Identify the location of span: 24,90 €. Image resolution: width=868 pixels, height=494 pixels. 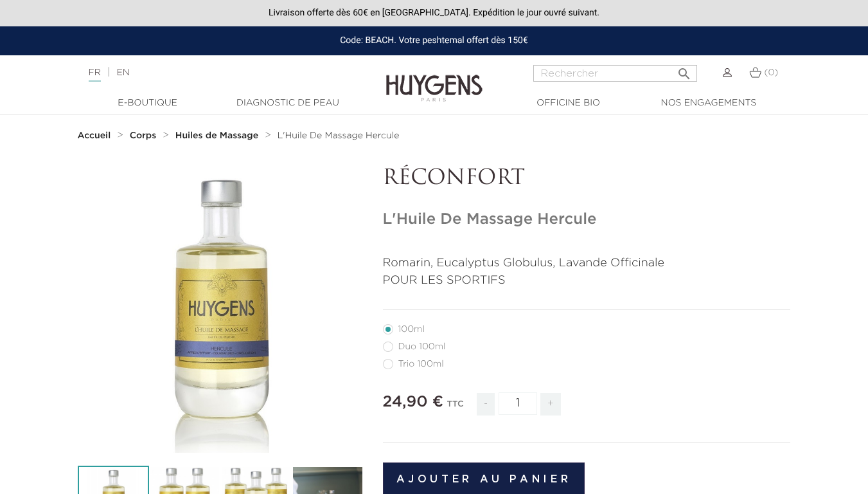
(413, 402).